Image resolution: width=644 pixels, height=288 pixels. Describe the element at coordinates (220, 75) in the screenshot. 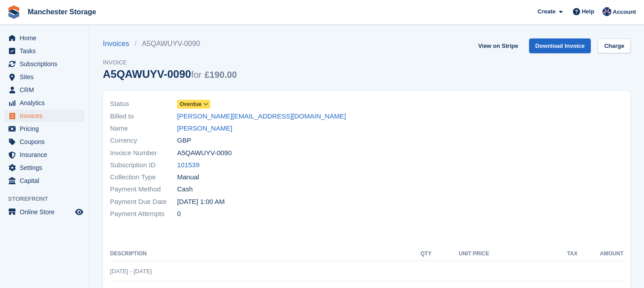

I see `span: £190.00` at that location.